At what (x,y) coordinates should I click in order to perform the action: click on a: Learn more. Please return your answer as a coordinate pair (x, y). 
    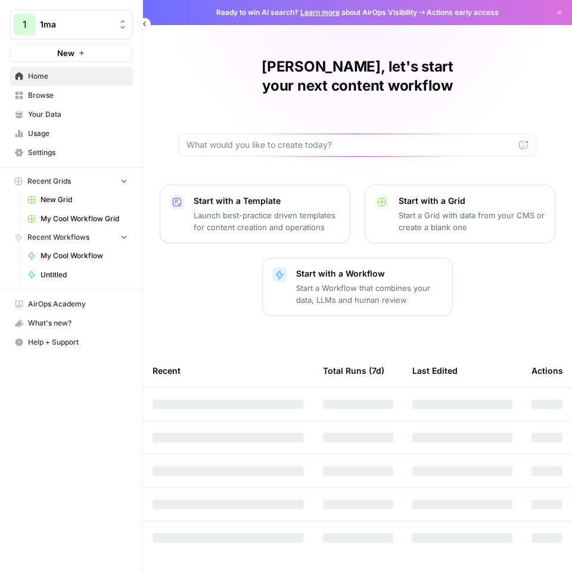
    Looking at the image, I should click on (320, 12).